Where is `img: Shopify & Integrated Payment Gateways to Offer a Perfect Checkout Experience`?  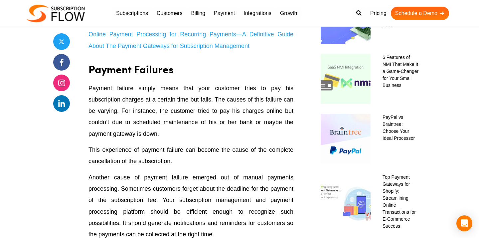
img: Shopify & Integrated Payment Gateways to Offer a Perfect Checkout Experience is located at coordinates (345, 198).